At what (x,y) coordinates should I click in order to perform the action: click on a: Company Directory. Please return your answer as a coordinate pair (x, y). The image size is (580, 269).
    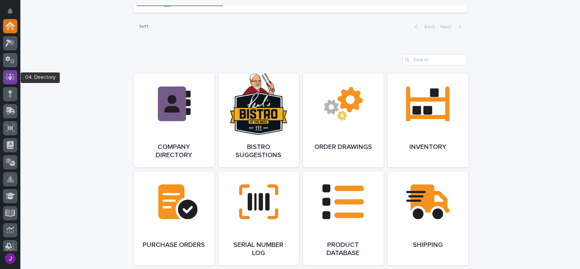
    Looking at the image, I should click on (174, 120).